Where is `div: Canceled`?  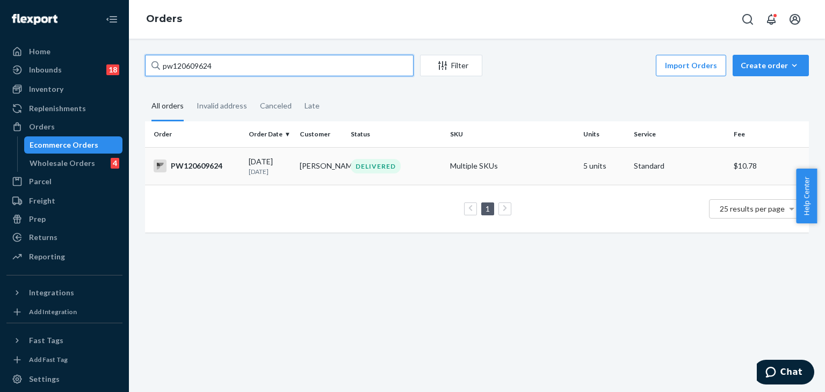
div: Canceled is located at coordinates (275, 106).